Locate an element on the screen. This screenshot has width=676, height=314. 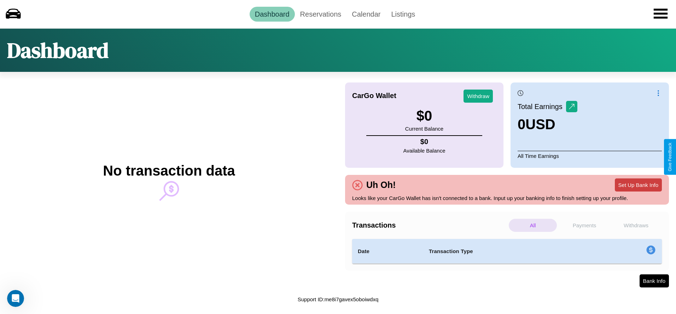
a: Dashboard is located at coordinates (272, 14).